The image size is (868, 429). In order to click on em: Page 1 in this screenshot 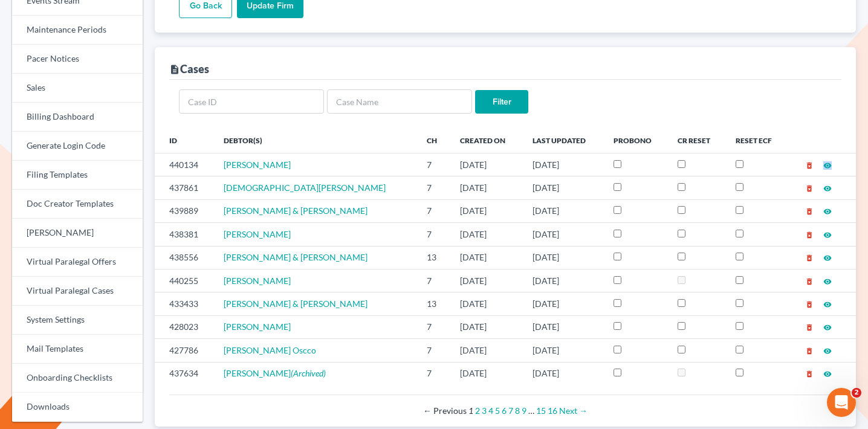, I will do `click(471, 410)`.